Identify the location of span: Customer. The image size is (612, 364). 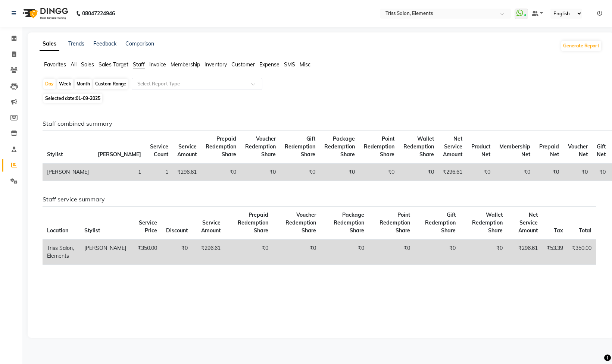
(243, 65).